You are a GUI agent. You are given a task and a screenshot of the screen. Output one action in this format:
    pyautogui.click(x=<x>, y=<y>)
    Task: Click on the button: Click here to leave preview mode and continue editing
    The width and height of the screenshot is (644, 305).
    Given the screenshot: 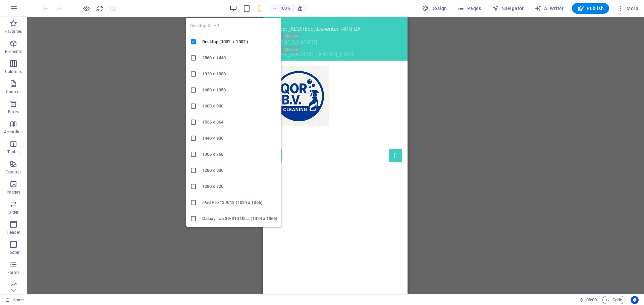 What is the action you would take?
    pyautogui.click(x=86, y=8)
    